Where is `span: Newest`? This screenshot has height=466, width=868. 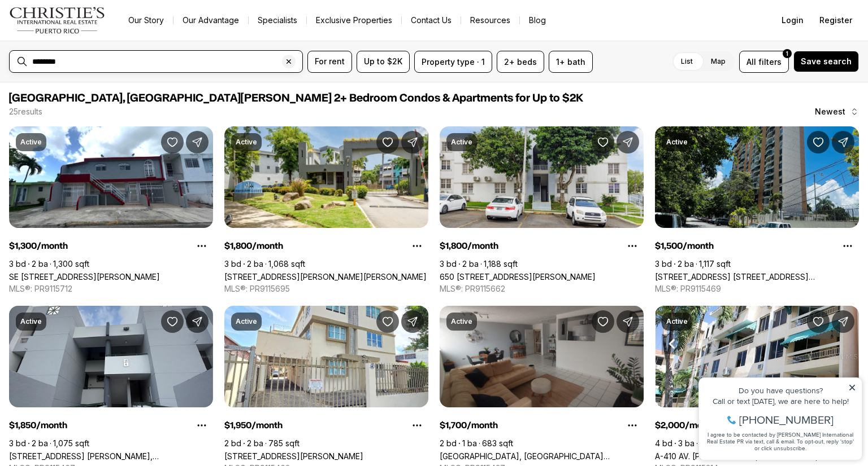 span: Newest is located at coordinates (830, 112).